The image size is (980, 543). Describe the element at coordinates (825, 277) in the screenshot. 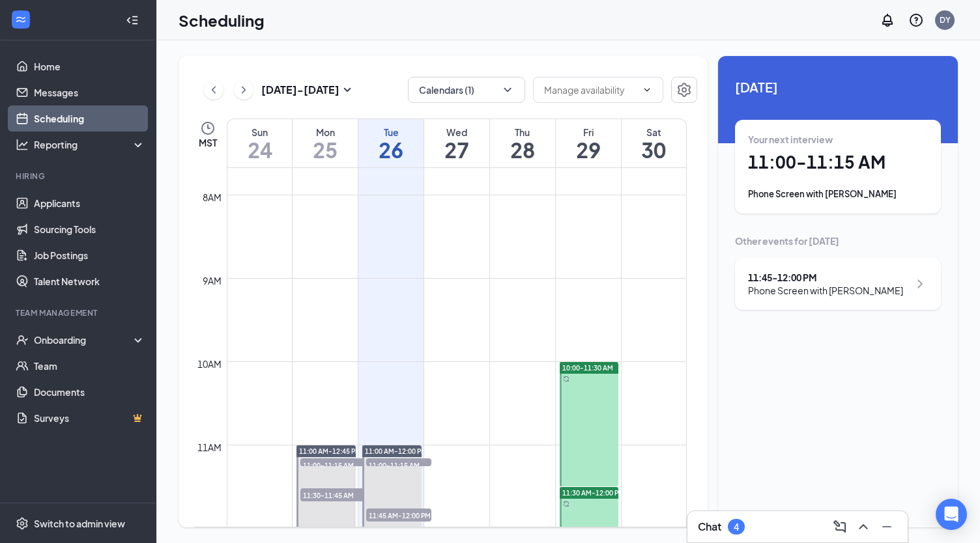

I see `div: 11:45 - 12:00 PM` at that location.